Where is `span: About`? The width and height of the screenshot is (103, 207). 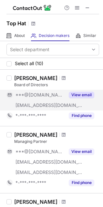
span: About is located at coordinates (19, 36).